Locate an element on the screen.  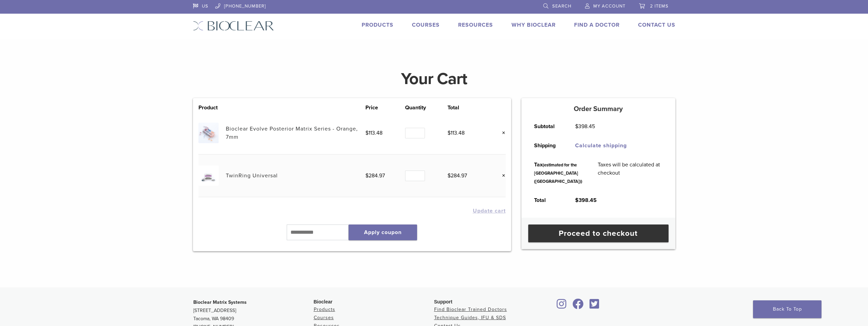
img: Bioclear is located at coordinates (233, 26).